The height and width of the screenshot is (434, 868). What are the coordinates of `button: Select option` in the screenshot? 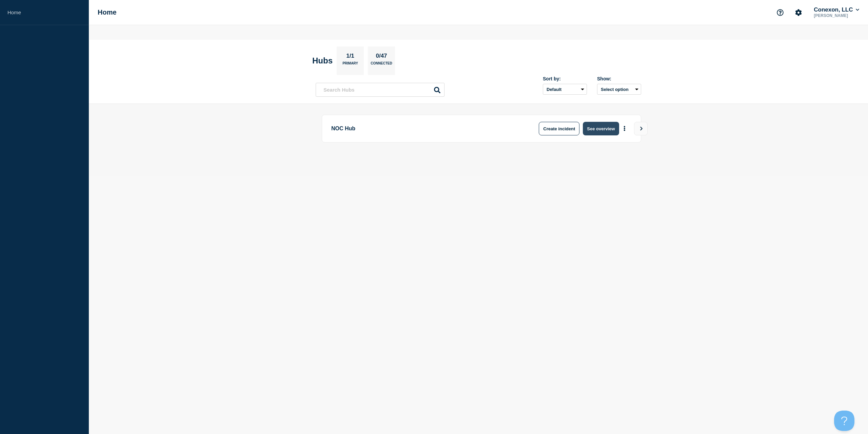 It's located at (619, 89).